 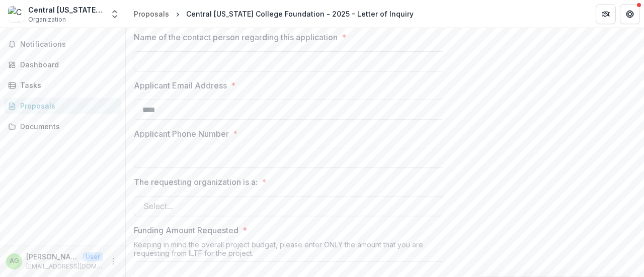 What do you see at coordinates (630, 14) in the screenshot?
I see `button: Get Help` at bounding box center [630, 14].